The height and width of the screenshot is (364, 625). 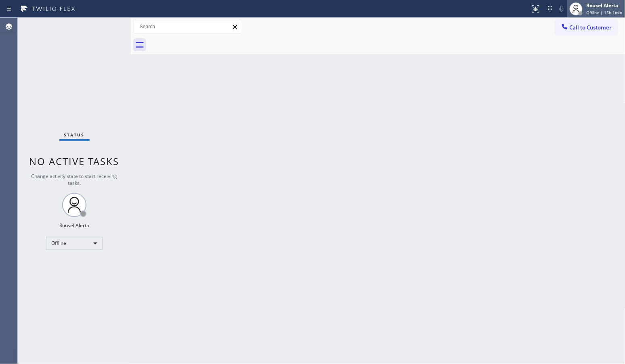 What do you see at coordinates (75, 244) in the screenshot?
I see `div: Offline` at bounding box center [75, 244].